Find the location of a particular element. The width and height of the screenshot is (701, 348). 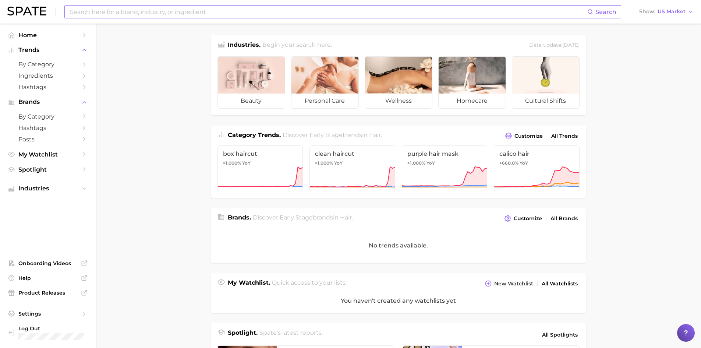

span: Spotlight is located at coordinates (48, 169).